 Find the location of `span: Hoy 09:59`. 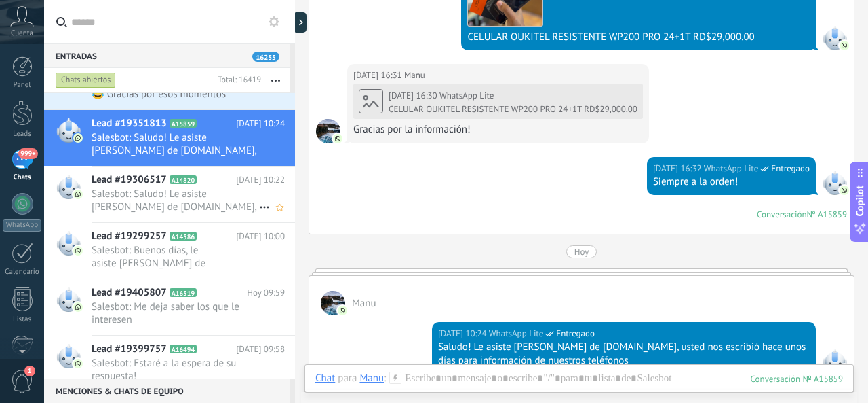

span: Hoy 09:59 is located at coordinates (265, 292).